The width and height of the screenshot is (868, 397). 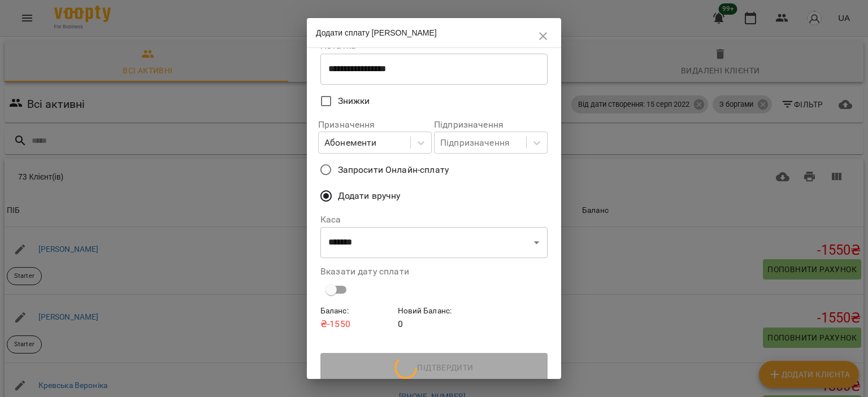 What do you see at coordinates (490, 125) in the screenshot?
I see `label: Підпризначення` at bounding box center [490, 125].